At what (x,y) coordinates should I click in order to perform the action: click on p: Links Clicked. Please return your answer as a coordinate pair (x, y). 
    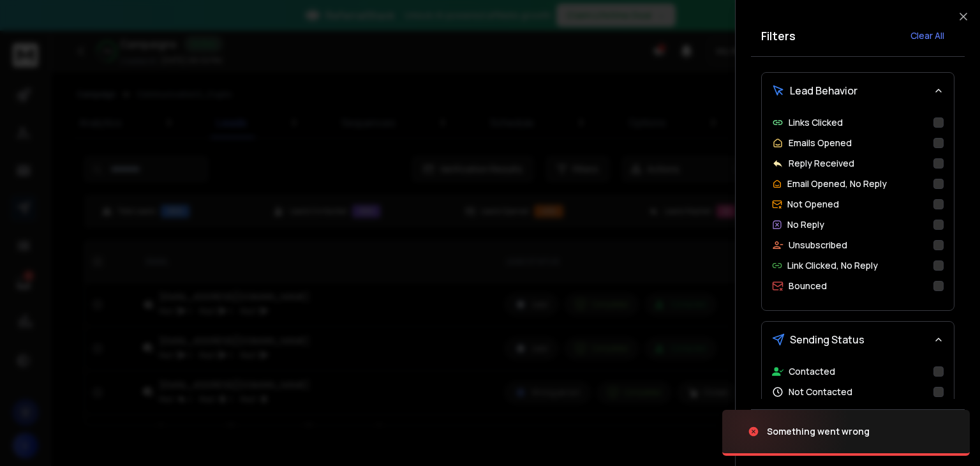
    Looking at the image, I should click on (815, 123).